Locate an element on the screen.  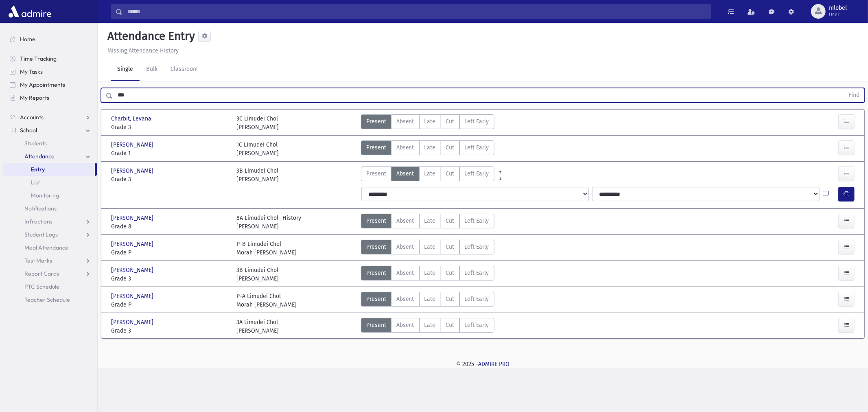
u: Missing Attendance History is located at coordinates (143, 50).